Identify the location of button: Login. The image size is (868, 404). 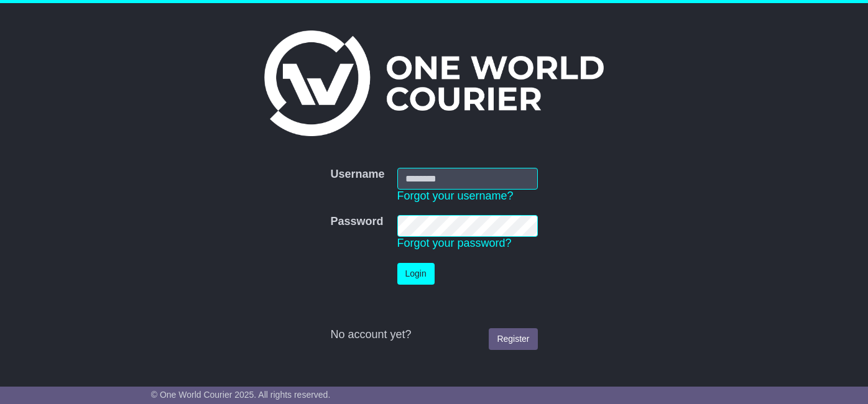
(416, 274).